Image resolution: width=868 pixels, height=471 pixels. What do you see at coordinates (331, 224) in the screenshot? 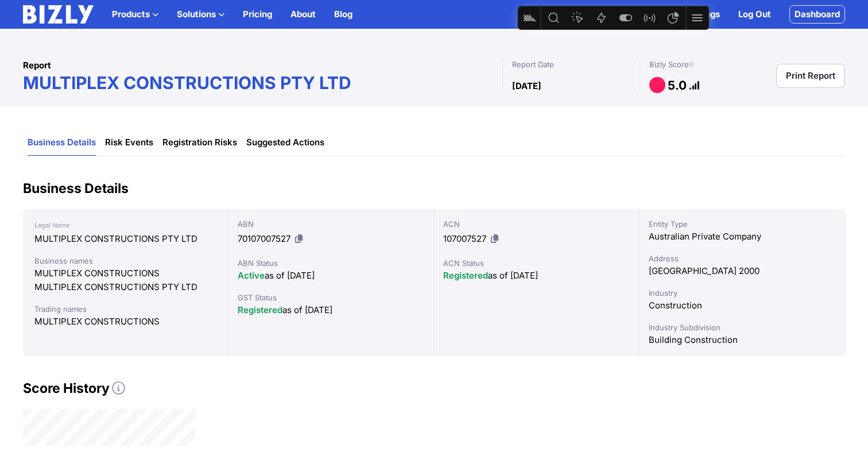
I see `div: ABN` at bounding box center [331, 224].